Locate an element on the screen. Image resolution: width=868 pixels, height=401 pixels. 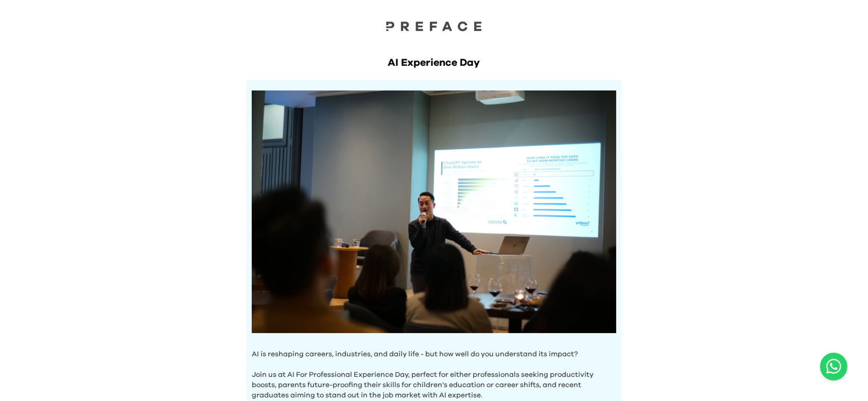
button: Open WhatsApp chat is located at coordinates (834, 367).